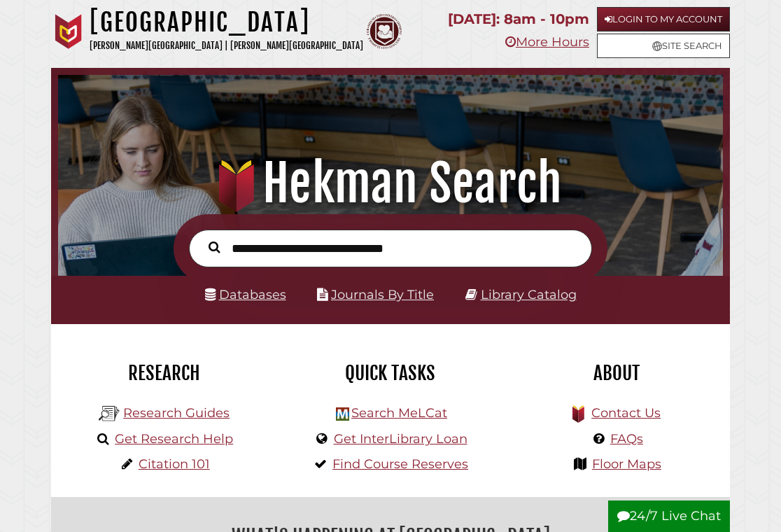 The image size is (781, 532). I want to click on h2: Research, so click(164, 373).